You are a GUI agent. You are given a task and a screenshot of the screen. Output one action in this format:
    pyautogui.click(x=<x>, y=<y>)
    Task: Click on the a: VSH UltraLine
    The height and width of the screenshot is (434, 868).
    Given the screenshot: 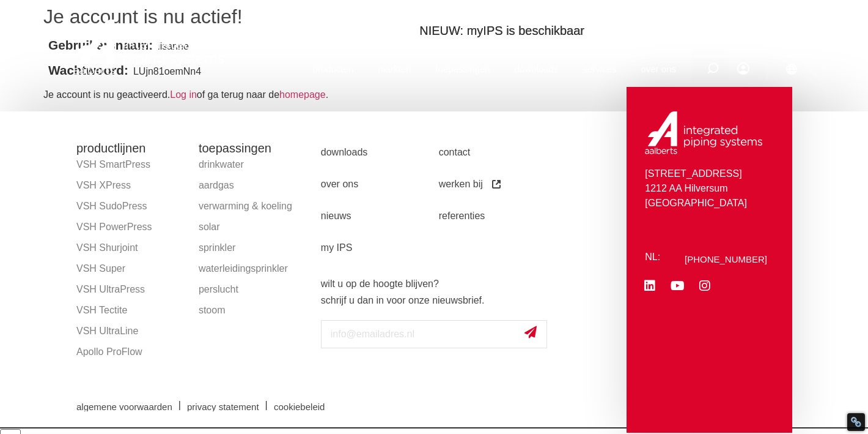 What is the action you would take?
    pyautogui.click(x=132, y=331)
    